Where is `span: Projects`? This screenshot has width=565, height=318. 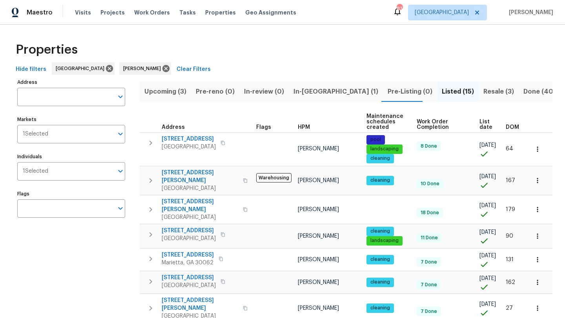
span: Projects is located at coordinates (113, 13).